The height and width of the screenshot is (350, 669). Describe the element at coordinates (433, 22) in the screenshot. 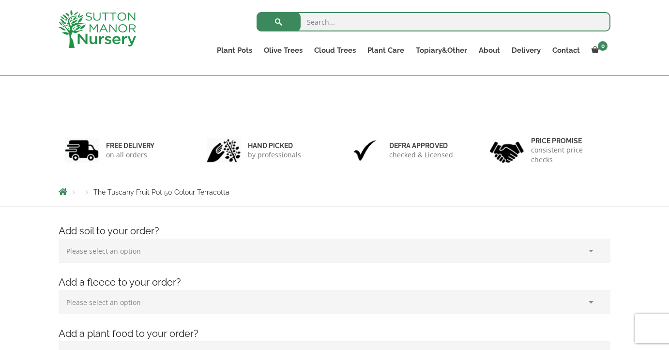

I see `input: Search...` at that location.